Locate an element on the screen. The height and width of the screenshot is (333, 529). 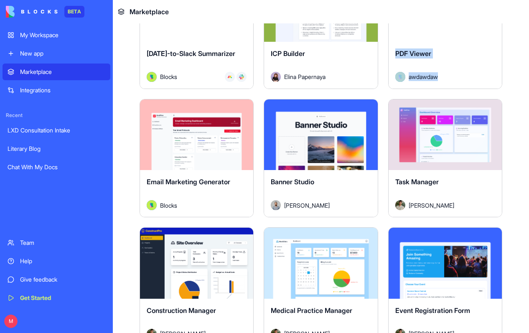
div: My Workspace is located at coordinates (63, 35).